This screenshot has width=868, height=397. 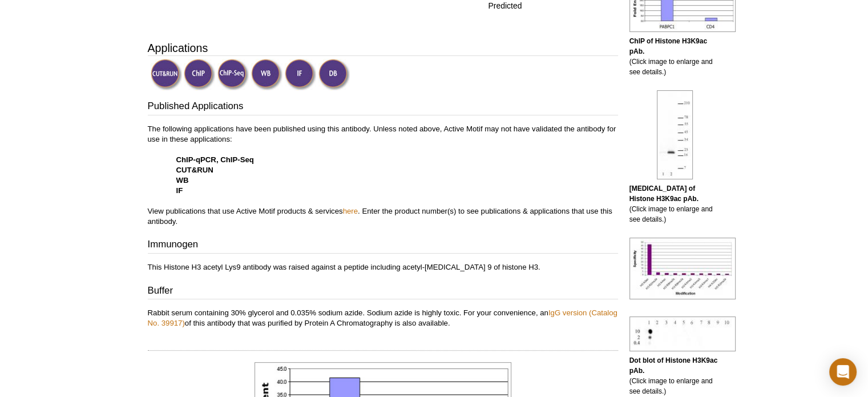 What do you see at coordinates (215, 159) in the screenshot?
I see `strong: ChIP-qPCR, ChIP-Seq` at bounding box center [215, 159].